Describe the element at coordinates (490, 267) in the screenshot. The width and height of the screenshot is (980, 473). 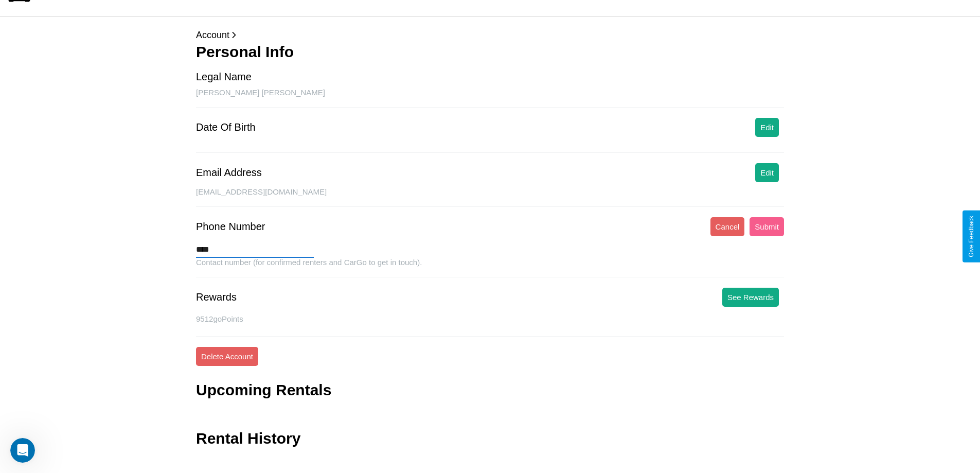
I see `div: Contact number (for confirmed renters and CarGo to get in touch).` at that location.